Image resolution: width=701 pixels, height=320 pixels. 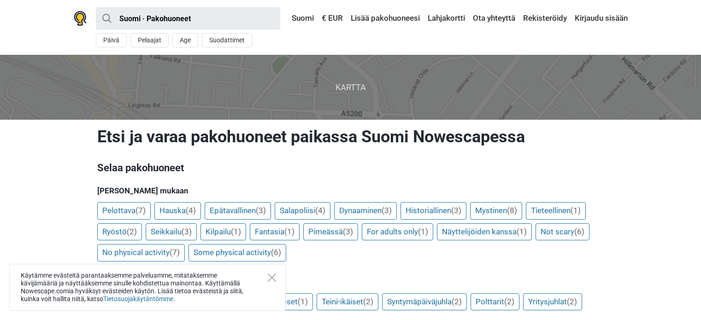 I want to click on button: Suodattimet, so click(x=227, y=40).